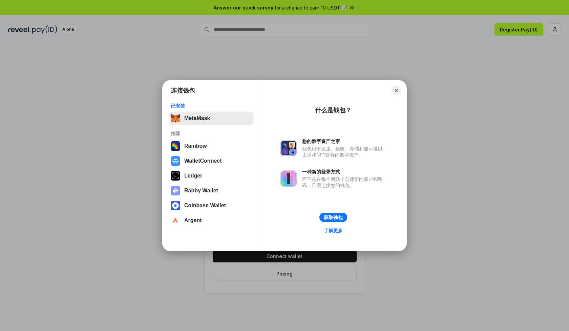 This screenshot has height=331, width=569. Describe the element at coordinates (344, 152) in the screenshot. I see `div: 钱包用于发送、接收、存储和显示像以太坊和NFT这样的数字资产。` at that location.